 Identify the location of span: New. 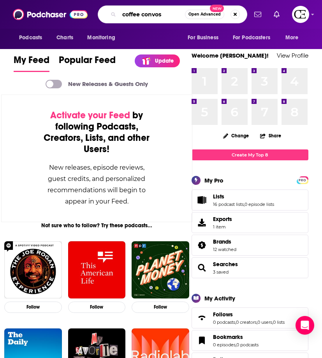
(217, 8).